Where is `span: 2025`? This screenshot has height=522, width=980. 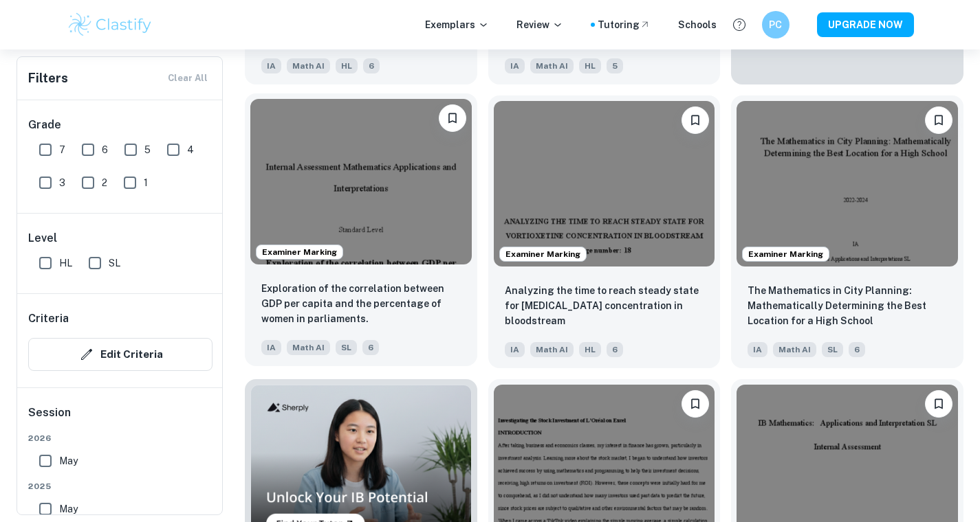 span: 2025 is located at coordinates (121, 487).